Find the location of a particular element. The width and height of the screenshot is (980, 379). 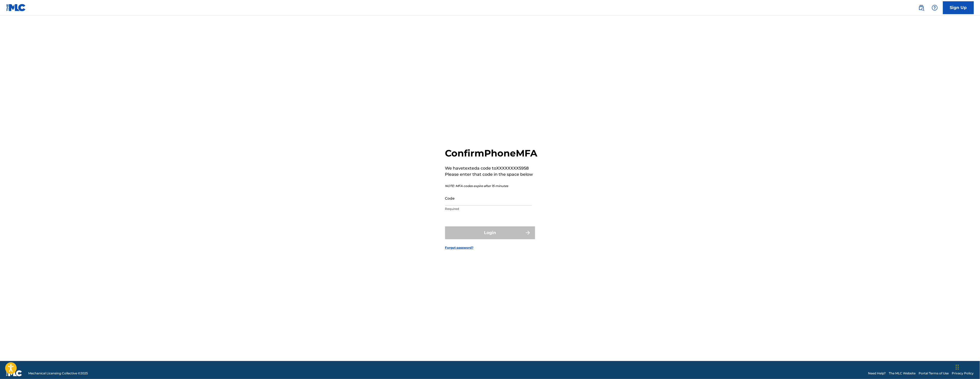

p: Please enter that code in the space below is located at coordinates (491, 175).